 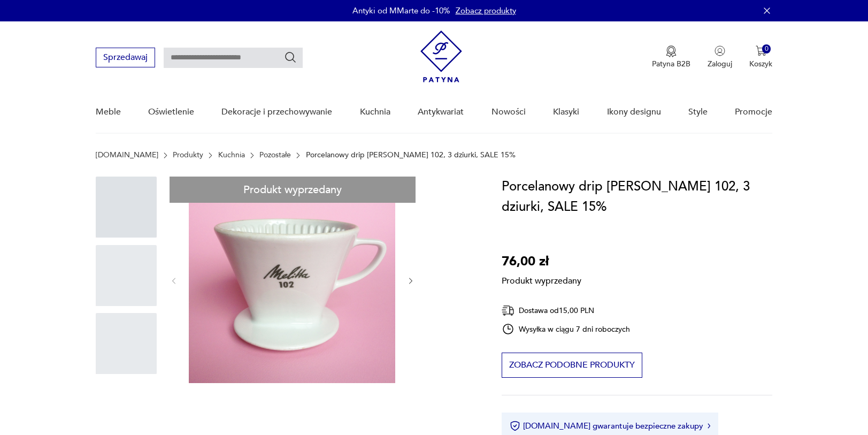 What do you see at coordinates (188, 155) in the screenshot?
I see `a: Produkty` at bounding box center [188, 155].